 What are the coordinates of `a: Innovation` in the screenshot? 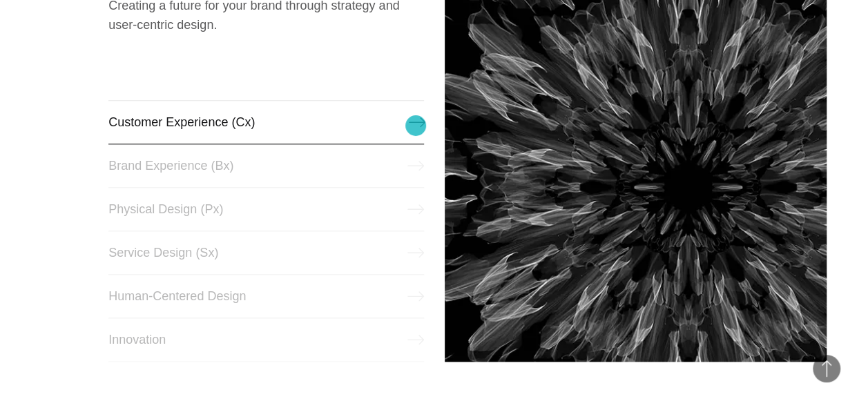 It's located at (266, 340).